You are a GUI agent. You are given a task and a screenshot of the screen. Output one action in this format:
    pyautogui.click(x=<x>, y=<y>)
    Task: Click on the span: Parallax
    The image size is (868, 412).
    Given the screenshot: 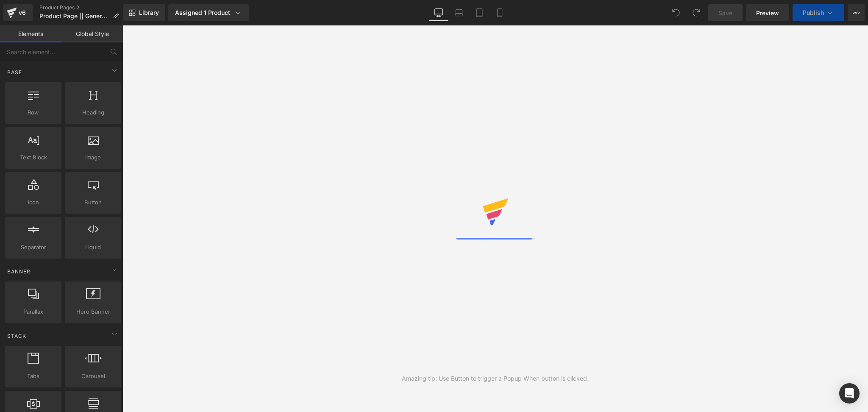 What is the action you would take?
    pyautogui.click(x=33, y=312)
    